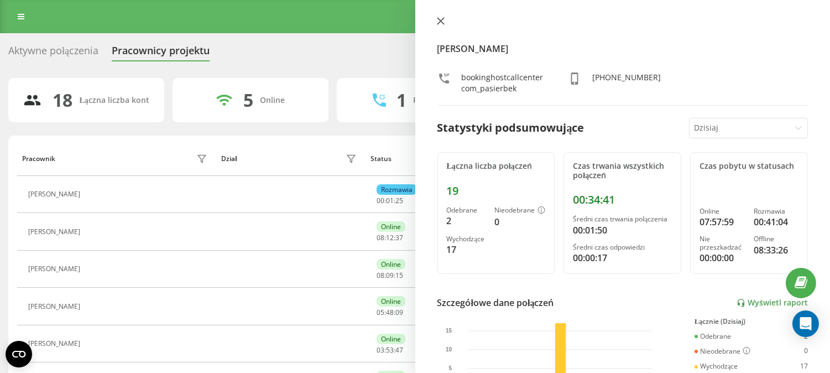 The image size is (830, 373). What do you see at coordinates (449, 349) in the screenshot?
I see `text: 10` at bounding box center [449, 349].